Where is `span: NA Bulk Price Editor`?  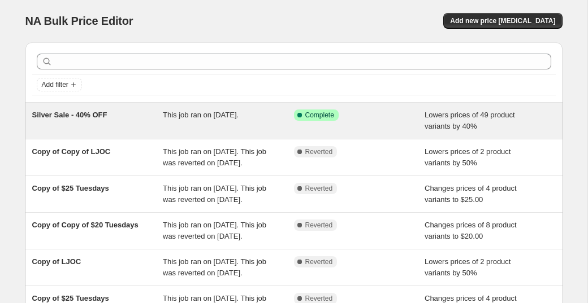
span: NA Bulk Price Editor is located at coordinates (79, 21).